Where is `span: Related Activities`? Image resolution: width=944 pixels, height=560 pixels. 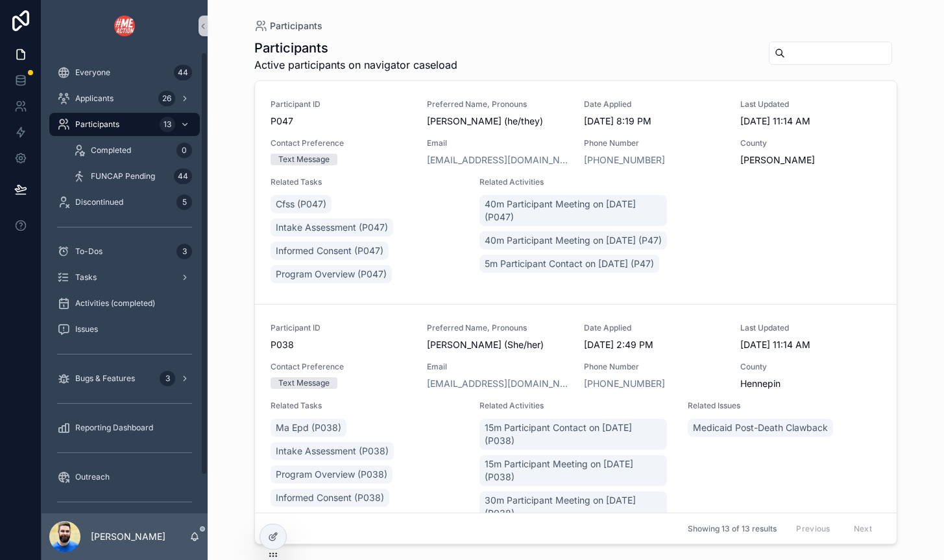 span: Related Activities is located at coordinates (576, 182).